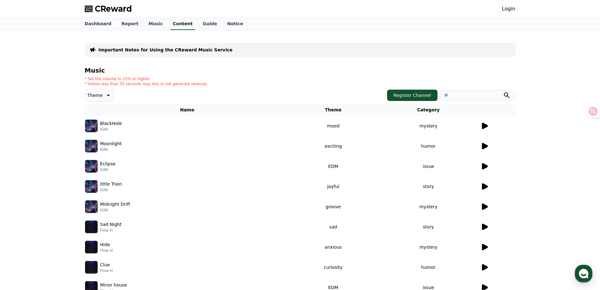 This screenshot has height=290, width=600. I want to click on a: Guide, so click(210, 24).